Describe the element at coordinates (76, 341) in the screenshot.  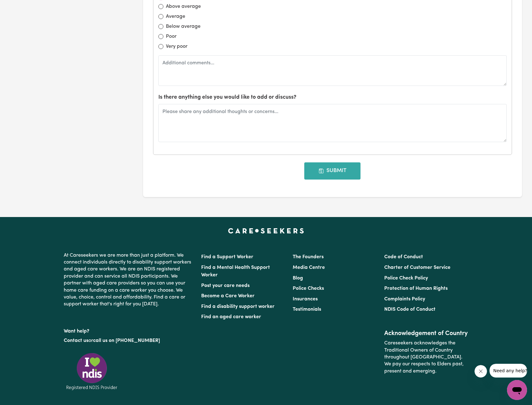
I see `a: Contact us` at that location.